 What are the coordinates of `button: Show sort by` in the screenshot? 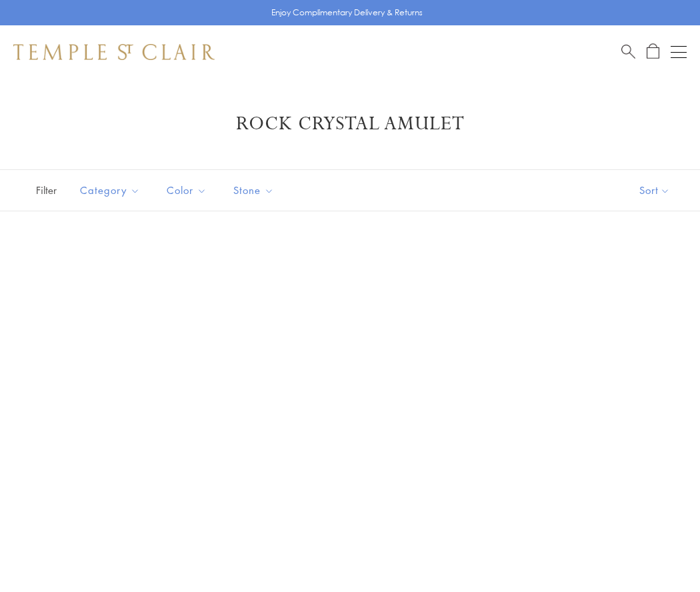 It's located at (655, 190).